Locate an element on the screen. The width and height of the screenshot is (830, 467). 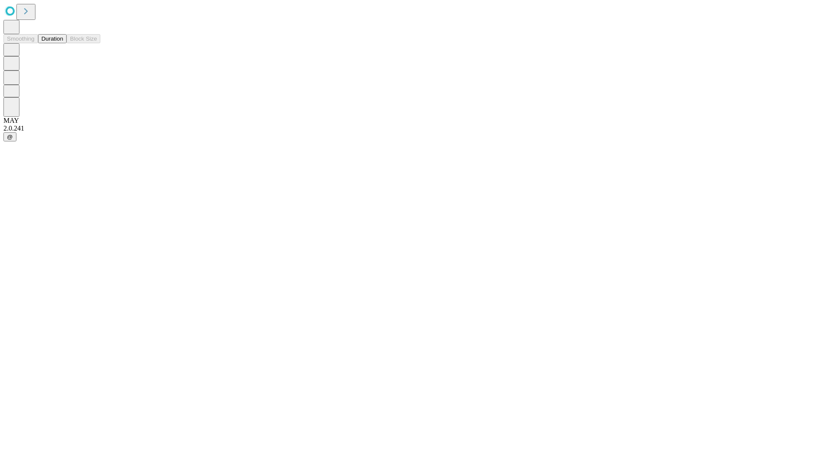
button: Duration is located at coordinates (52, 38).